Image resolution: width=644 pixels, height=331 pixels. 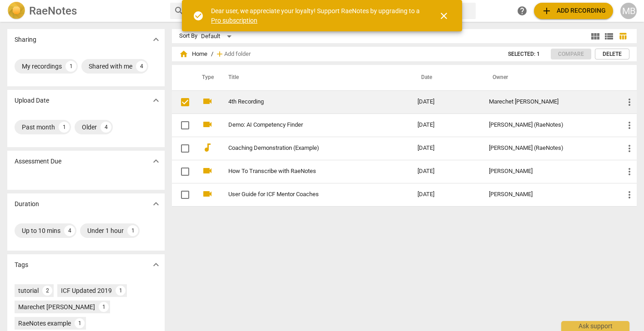 I want to click on button: Delete, so click(x=612, y=54).